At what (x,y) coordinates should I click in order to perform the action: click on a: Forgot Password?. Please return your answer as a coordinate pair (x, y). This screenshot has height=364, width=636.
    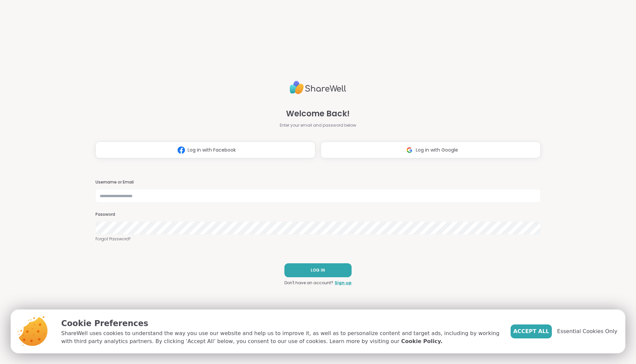
    Looking at the image, I should click on (318, 239).